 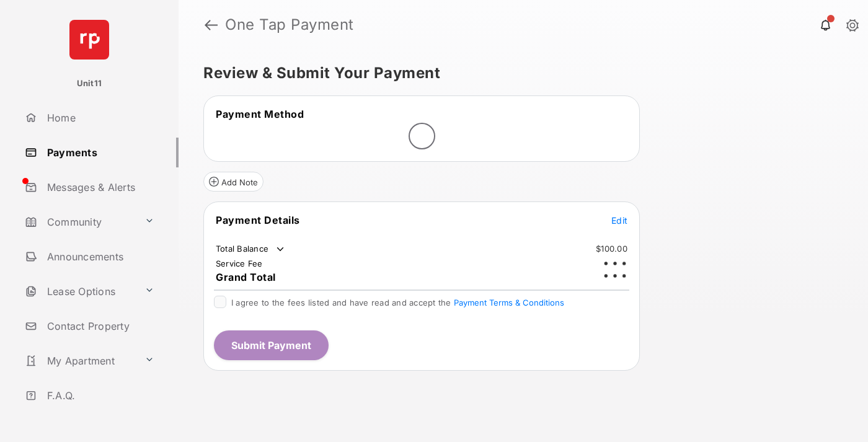 What do you see at coordinates (619, 220) in the screenshot?
I see `button: Edit` at bounding box center [619, 220].